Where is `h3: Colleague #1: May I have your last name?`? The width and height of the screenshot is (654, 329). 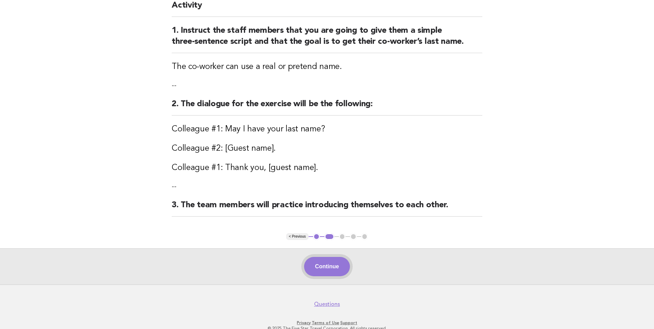
h3: Colleague #1: May I have your last name? is located at coordinates (327, 129).